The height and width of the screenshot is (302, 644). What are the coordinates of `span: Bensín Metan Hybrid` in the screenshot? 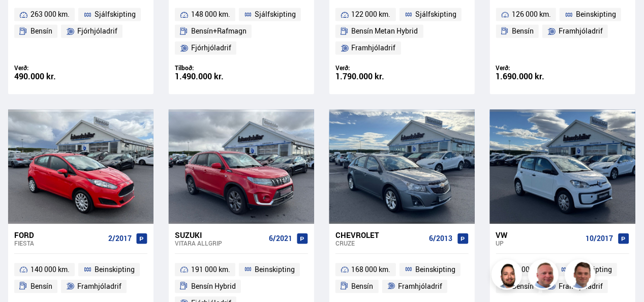 It's located at (385, 31).